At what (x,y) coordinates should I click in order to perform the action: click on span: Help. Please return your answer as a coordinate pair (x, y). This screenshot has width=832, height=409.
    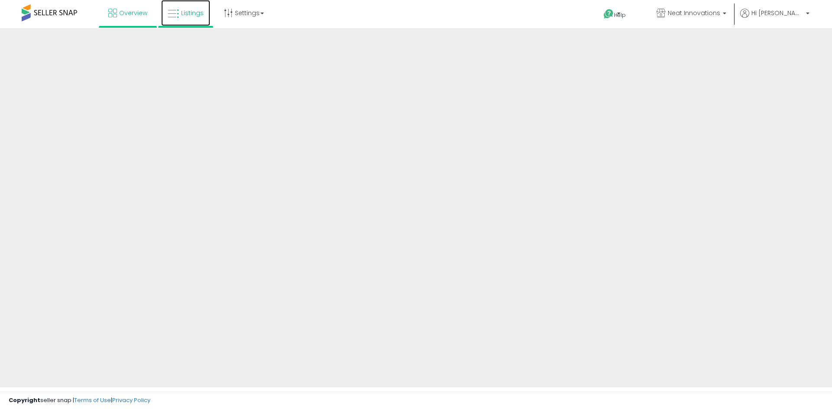
    Looking at the image, I should click on (619, 15).